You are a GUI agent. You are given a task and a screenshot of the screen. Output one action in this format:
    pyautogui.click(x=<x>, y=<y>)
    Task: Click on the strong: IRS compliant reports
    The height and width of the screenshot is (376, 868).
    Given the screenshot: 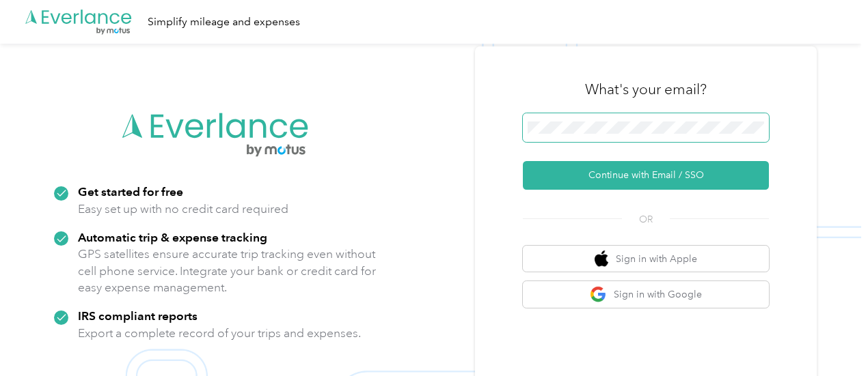 What is the action you would take?
    pyautogui.click(x=138, y=316)
    